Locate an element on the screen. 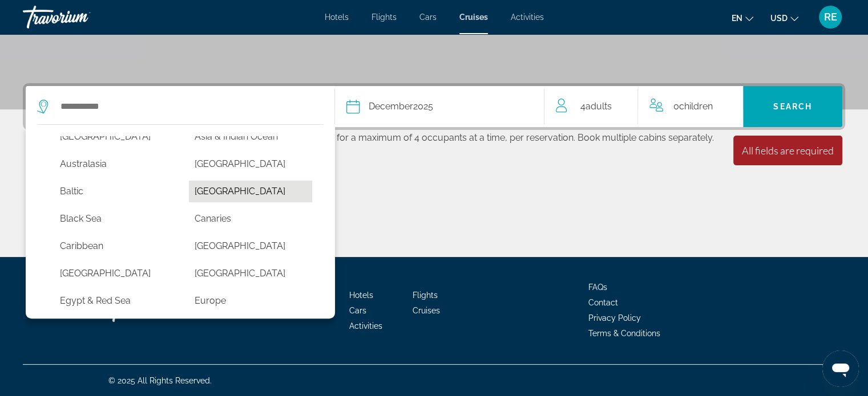  span: December is located at coordinates (391, 106).